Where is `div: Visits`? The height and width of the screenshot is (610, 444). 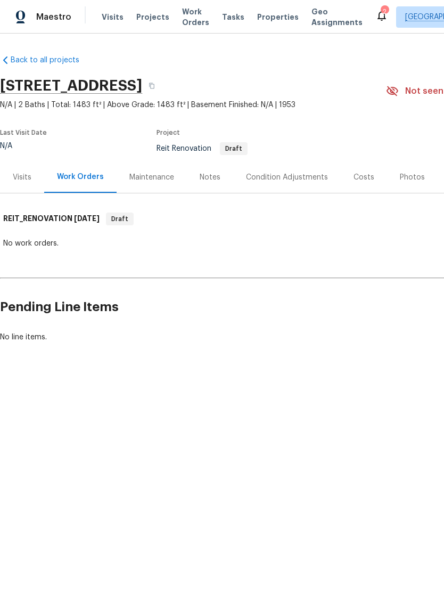
div: Visits is located at coordinates (22, 177).